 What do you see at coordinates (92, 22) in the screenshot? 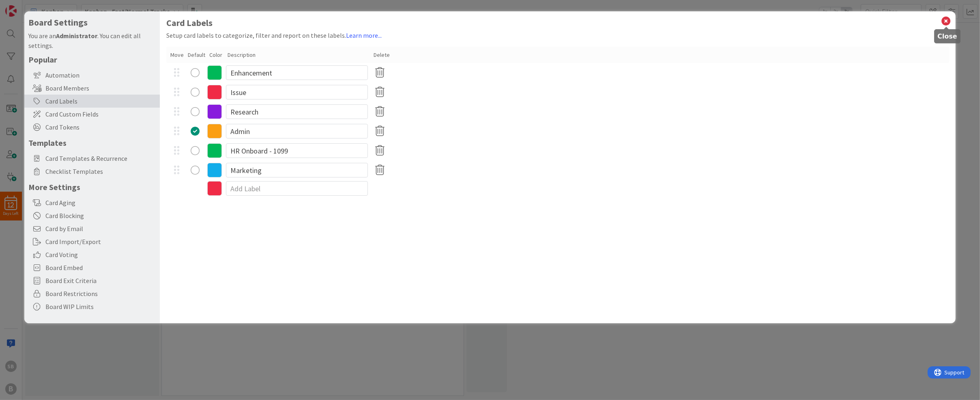
I see `h4: Board Settings` at bounding box center [92, 22].